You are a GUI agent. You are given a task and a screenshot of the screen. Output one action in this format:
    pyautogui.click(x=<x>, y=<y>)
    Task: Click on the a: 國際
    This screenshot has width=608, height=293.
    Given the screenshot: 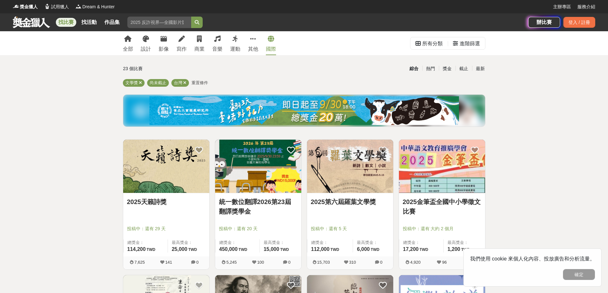 What is the action you would take?
    pyautogui.click(x=271, y=43)
    